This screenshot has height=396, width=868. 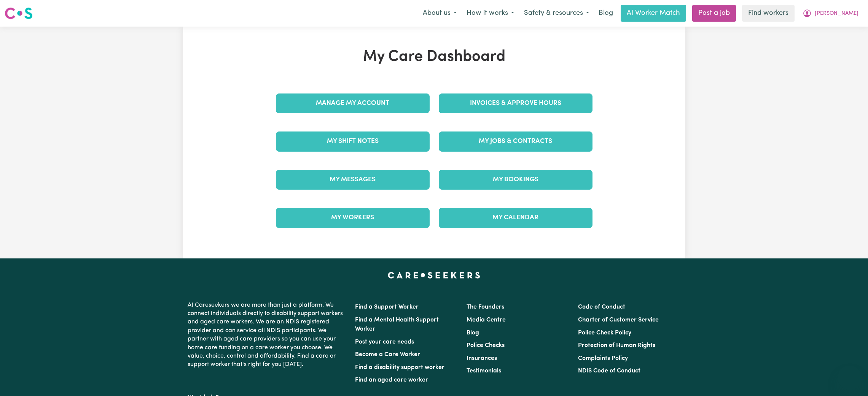 What do you see at coordinates (516, 218) in the screenshot?
I see `a: My Calendar` at bounding box center [516, 218].